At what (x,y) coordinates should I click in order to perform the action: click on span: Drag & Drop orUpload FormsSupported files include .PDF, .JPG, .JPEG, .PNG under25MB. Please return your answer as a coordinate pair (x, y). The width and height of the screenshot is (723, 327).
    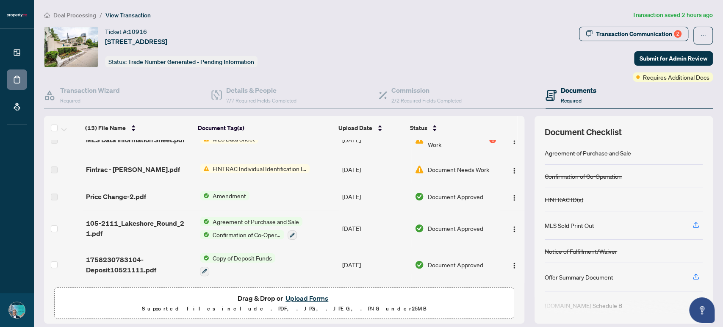
    Looking at the image, I should click on (284, 303).